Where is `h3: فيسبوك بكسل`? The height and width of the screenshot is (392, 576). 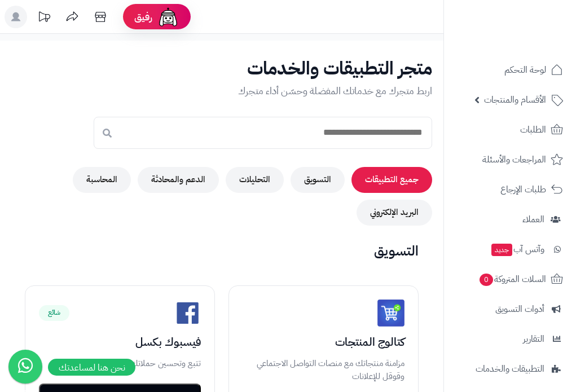
h3: فيسبوك بكسل is located at coordinates (120, 342).